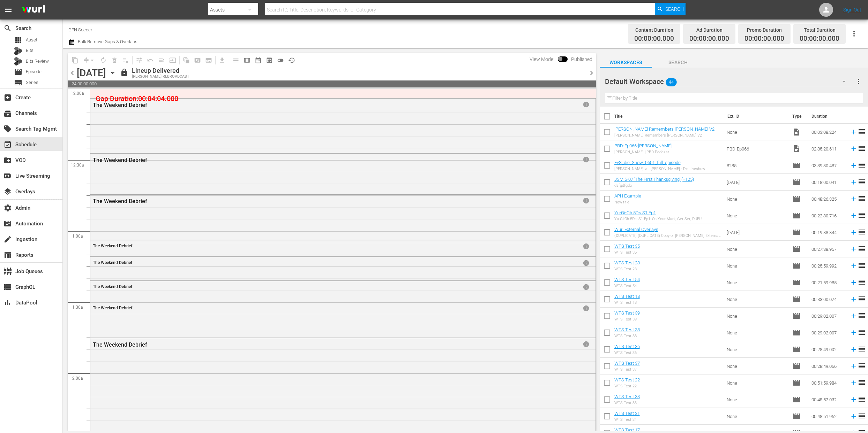 This screenshot has height=433, width=868. I want to click on td: 00:21:59.985, so click(828, 283).